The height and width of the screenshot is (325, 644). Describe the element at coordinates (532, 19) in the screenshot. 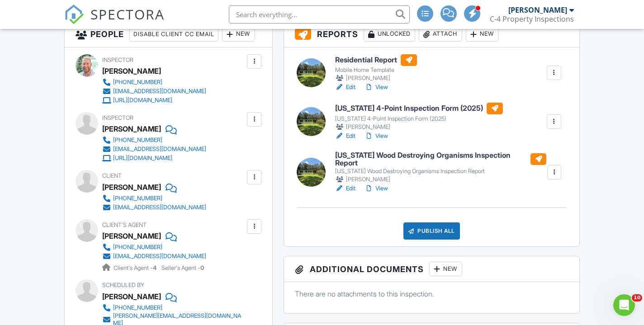

I see `div: C-4 Property Inspections` at that location.